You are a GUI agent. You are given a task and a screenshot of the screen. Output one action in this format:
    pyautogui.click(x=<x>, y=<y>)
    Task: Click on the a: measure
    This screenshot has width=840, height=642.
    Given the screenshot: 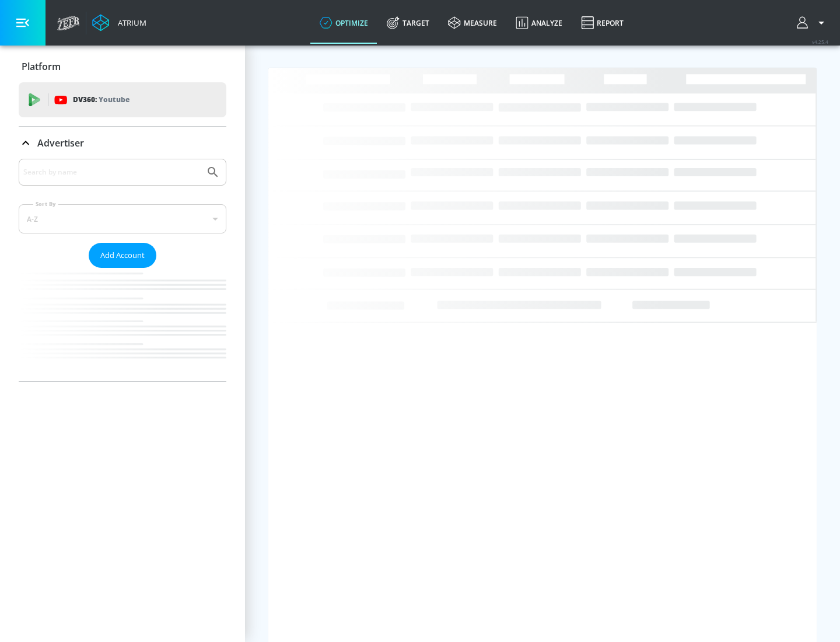 What is the action you would take?
    pyautogui.click(x=473, y=23)
    